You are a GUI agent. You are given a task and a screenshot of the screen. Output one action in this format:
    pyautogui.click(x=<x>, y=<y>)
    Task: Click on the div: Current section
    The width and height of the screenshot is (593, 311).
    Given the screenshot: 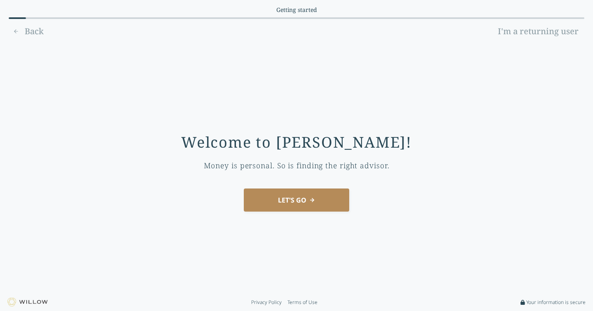 What is the action you would take?
    pyautogui.click(x=297, y=10)
    